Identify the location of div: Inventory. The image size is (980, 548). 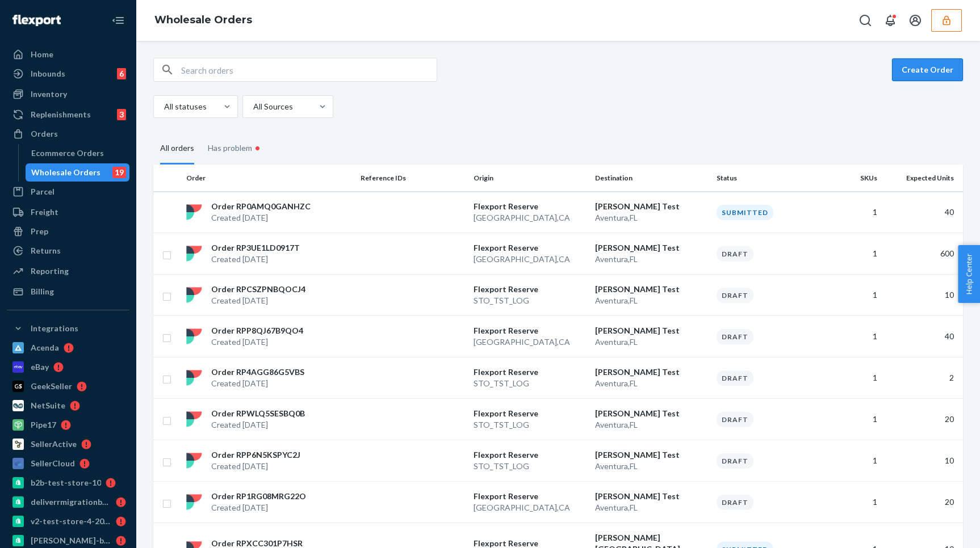
(49, 94).